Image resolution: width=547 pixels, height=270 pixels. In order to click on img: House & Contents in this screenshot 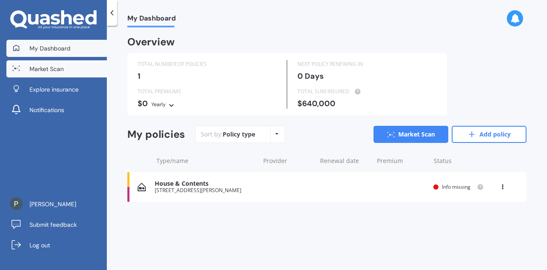, I will do `click(142, 187)`.